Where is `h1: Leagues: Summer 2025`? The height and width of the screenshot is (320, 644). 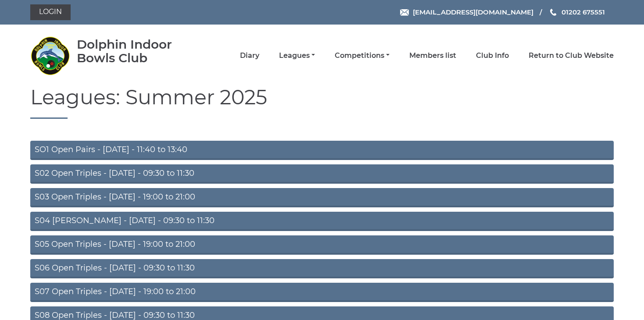
h1: Leagues: Summer 2025 is located at coordinates (322, 102).